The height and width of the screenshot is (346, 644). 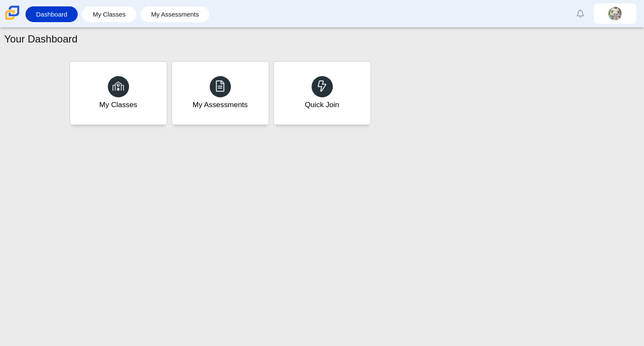 What do you see at coordinates (615, 14) in the screenshot?
I see `img: alondra.gamboadiaz.PHkzNf` at bounding box center [615, 14].